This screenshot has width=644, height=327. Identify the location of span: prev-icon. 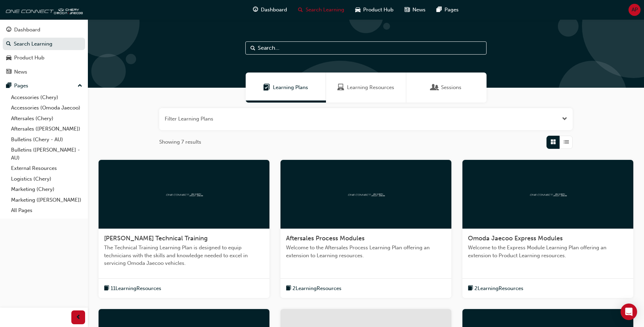
(78, 317).